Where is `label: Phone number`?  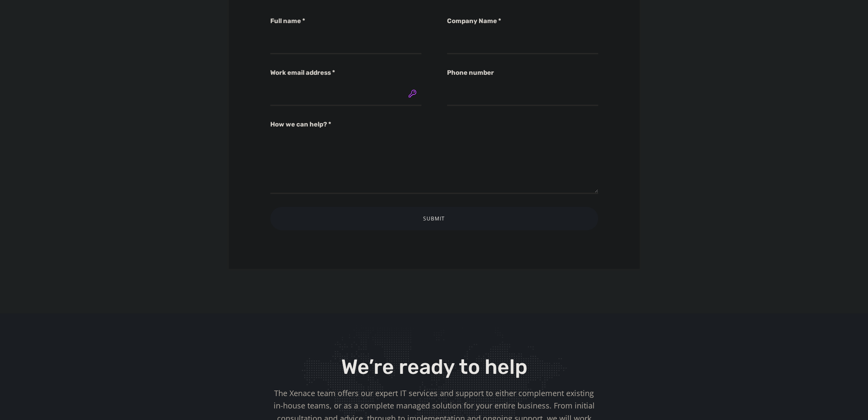
label: Phone number is located at coordinates (522, 87).